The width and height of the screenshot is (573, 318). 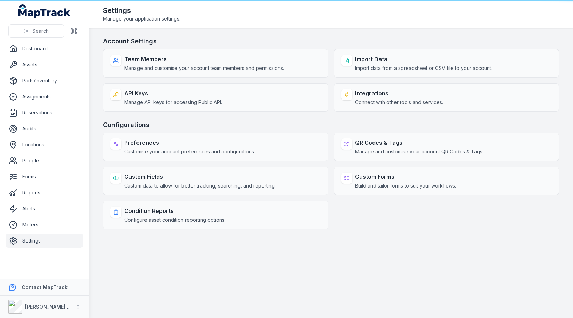 I want to click on h3: Configurations, so click(x=331, y=125).